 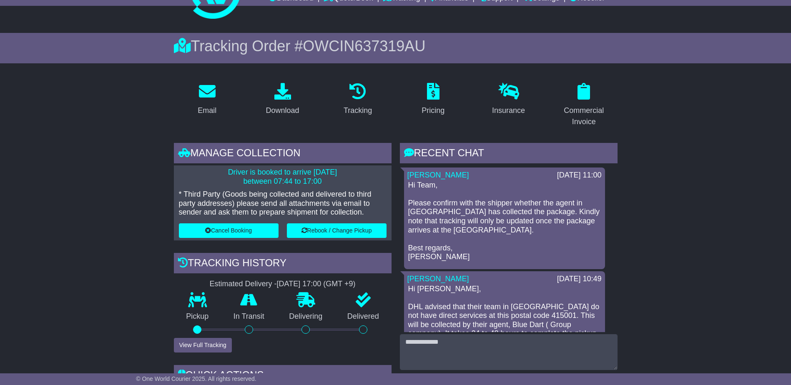 What do you see at coordinates (584, 116) in the screenshot?
I see `div: Commercial Invoice` at bounding box center [584, 116].